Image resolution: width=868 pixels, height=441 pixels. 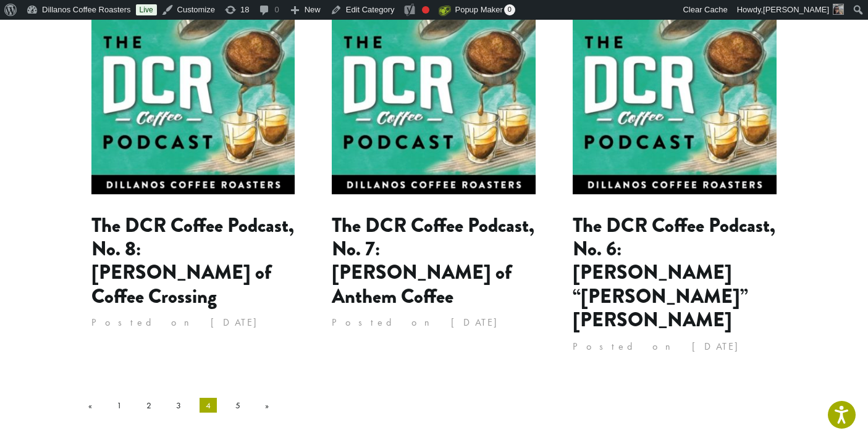 What do you see at coordinates (425, 10) in the screenshot?
I see `div: Focus keyphrase not set` at bounding box center [425, 10].